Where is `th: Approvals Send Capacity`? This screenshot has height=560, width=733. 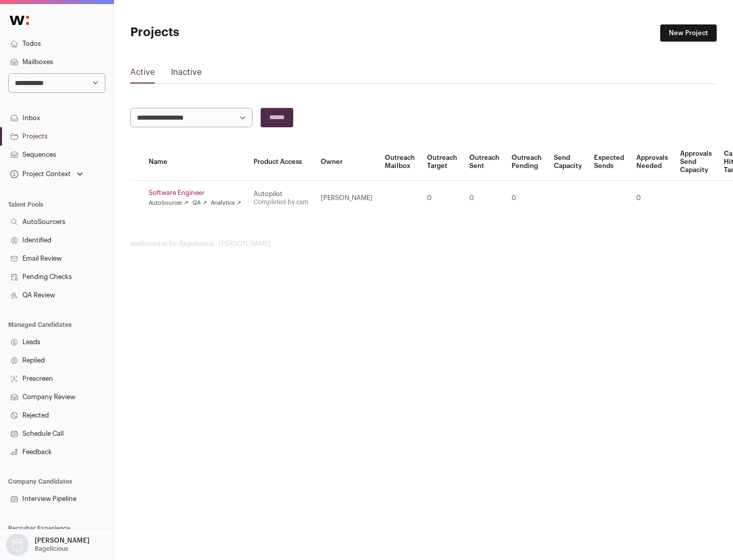
th: Approvals Send Capacity is located at coordinates (696, 162).